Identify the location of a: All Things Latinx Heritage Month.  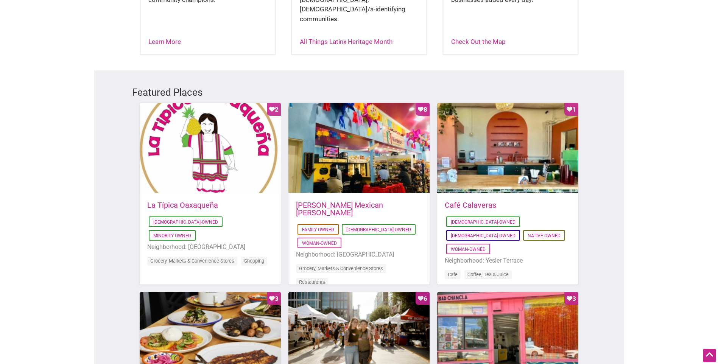
(346, 42).